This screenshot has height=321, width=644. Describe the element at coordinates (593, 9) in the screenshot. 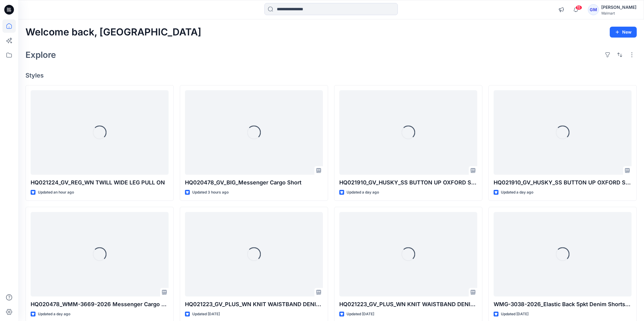

I see `div: GM` at that location.